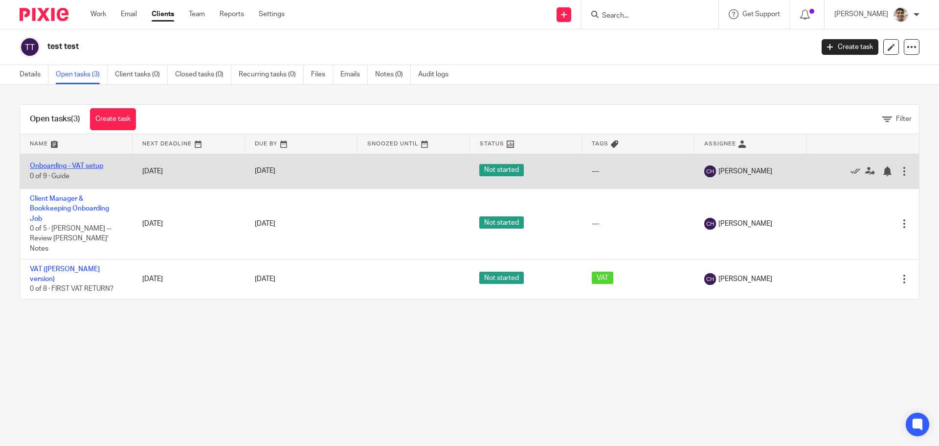 The height and width of the screenshot is (446, 939). I want to click on a: Open tasks (3), so click(82, 74).